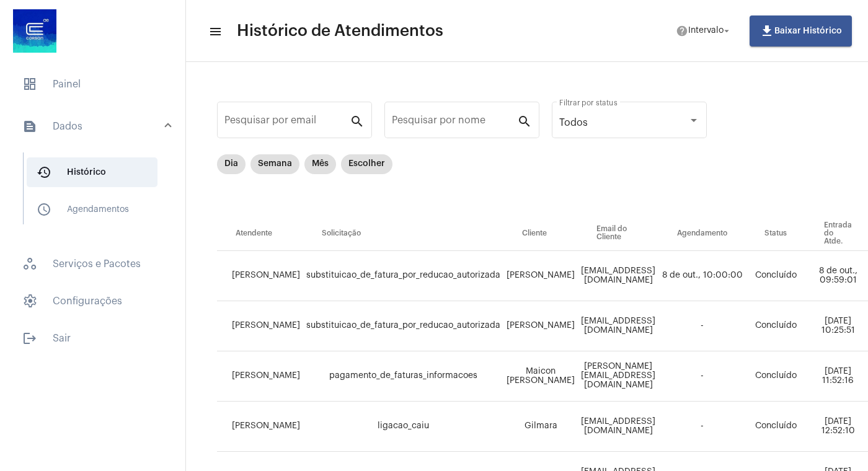  What do you see at coordinates (574, 123) in the screenshot?
I see `span: Todos` at bounding box center [574, 123].